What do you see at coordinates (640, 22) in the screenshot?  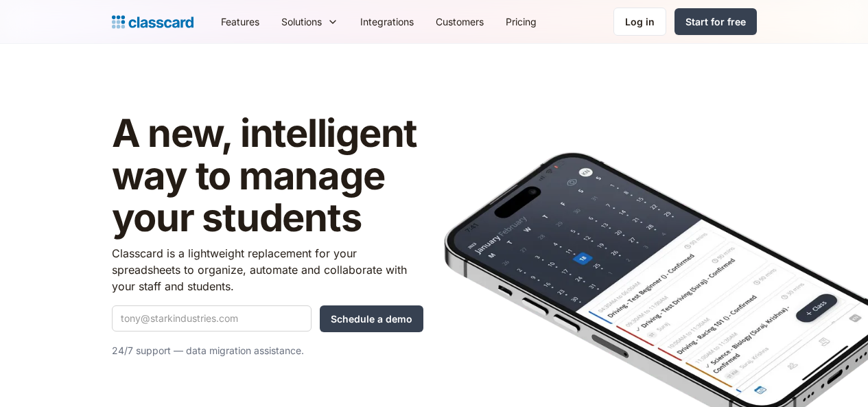 I see `div: Log in` at bounding box center [640, 22].